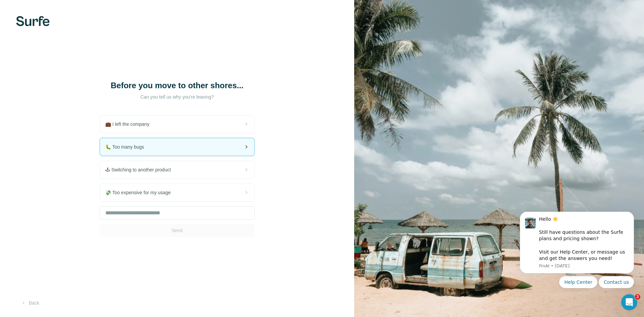 Image resolution: width=644 pixels, height=317 pixels. I want to click on button: Quick reply: Contact us, so click(106, 77).